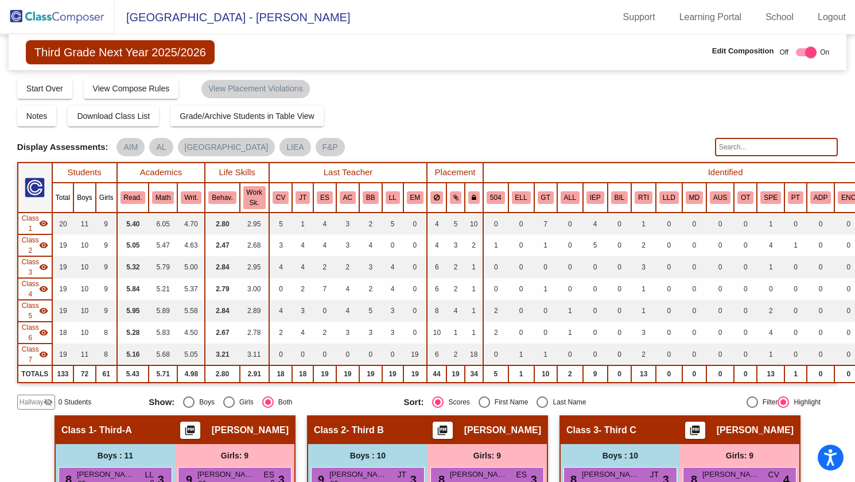 The height and width of the screenshot is (482, 855). What do you see at coordinates (281, 223) in the screenshot?
I see `td: 5` at bounding box center [281, 223].